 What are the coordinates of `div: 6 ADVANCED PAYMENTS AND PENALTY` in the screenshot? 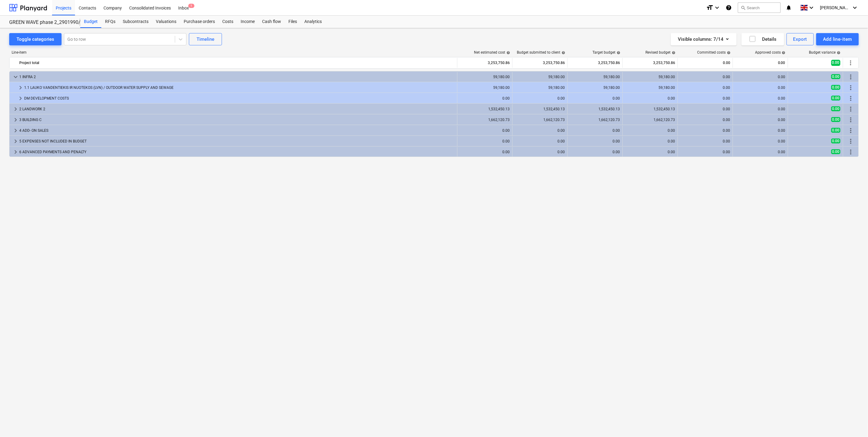 It's located at (237, 152).